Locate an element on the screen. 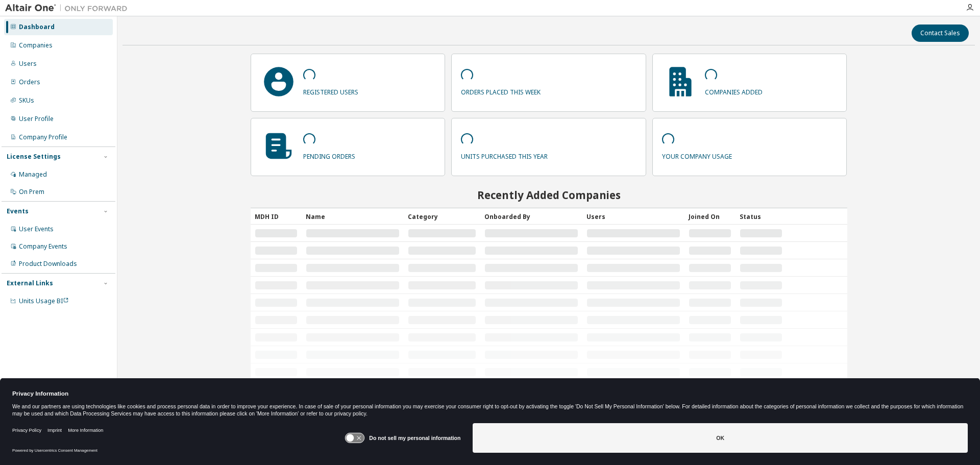  button: Contact Sales is located at coordinates (940, 33).